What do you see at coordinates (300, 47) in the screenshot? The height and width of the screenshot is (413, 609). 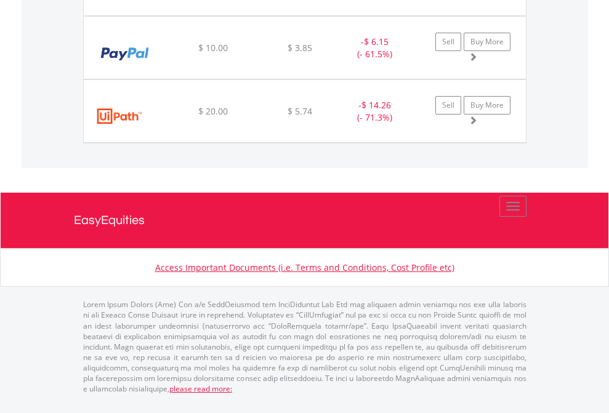 I see `span: $ 3.85` at bounding box center [300, 47].